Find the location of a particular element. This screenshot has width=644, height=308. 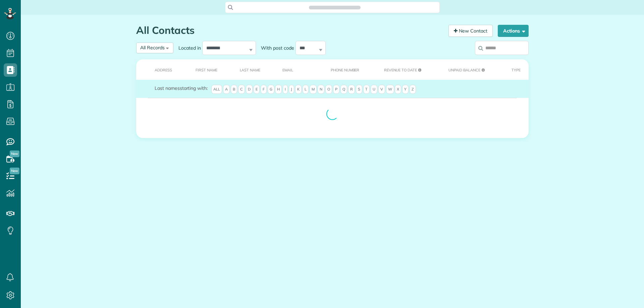

span: D is located at coordinates (249, 89).